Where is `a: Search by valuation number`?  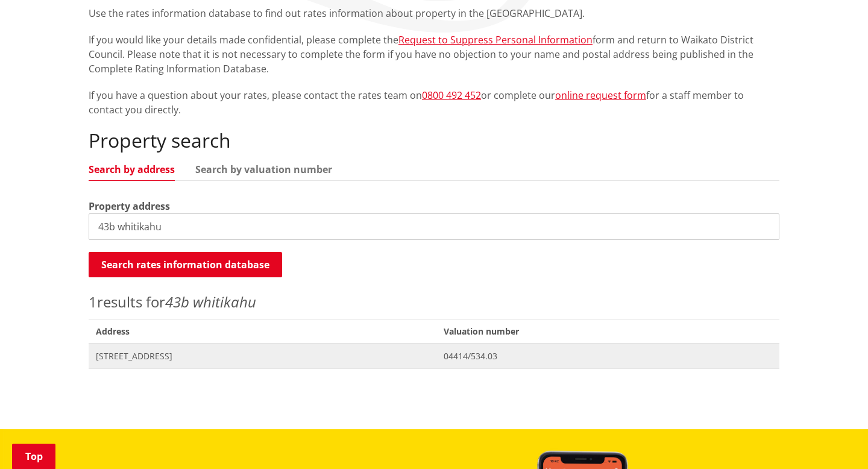 a: Search by valuation number is located at coordinates (263, 170).